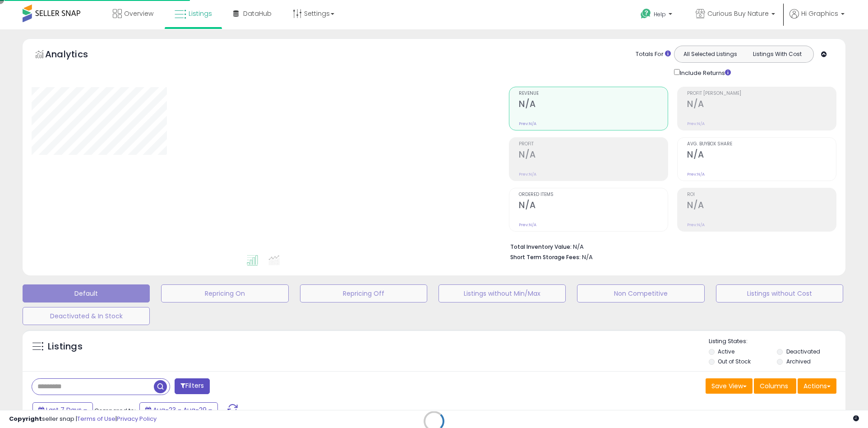 The image size is (868, 428). I want to click on span: Hi Graphics, so click(820, 13).